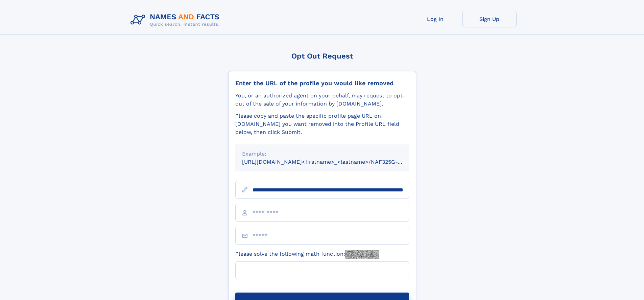 This screenshot has width=644, height=300. What do you see at coordinates (322, 83) in the screenshot?
I see `div: Enter the URL of the profile you would like removed` at bounding box center [322, 83].